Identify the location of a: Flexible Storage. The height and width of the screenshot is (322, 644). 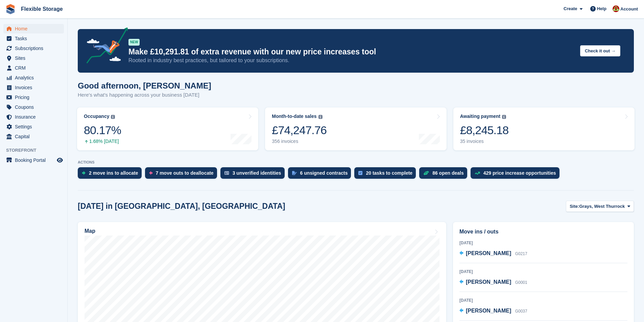
(42, 9).